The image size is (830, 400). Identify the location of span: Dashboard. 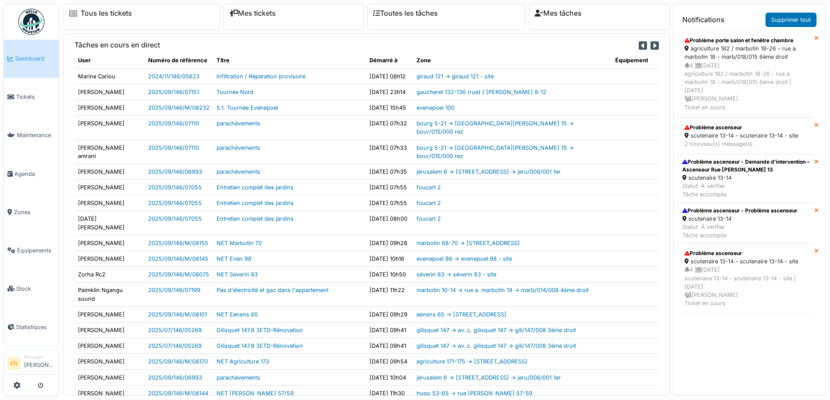
(35, 58).